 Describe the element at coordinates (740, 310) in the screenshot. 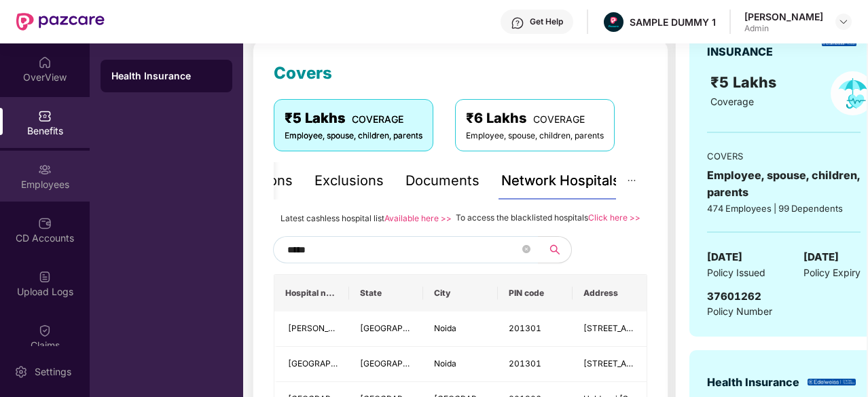

I see `span: Policy Number` at that location.